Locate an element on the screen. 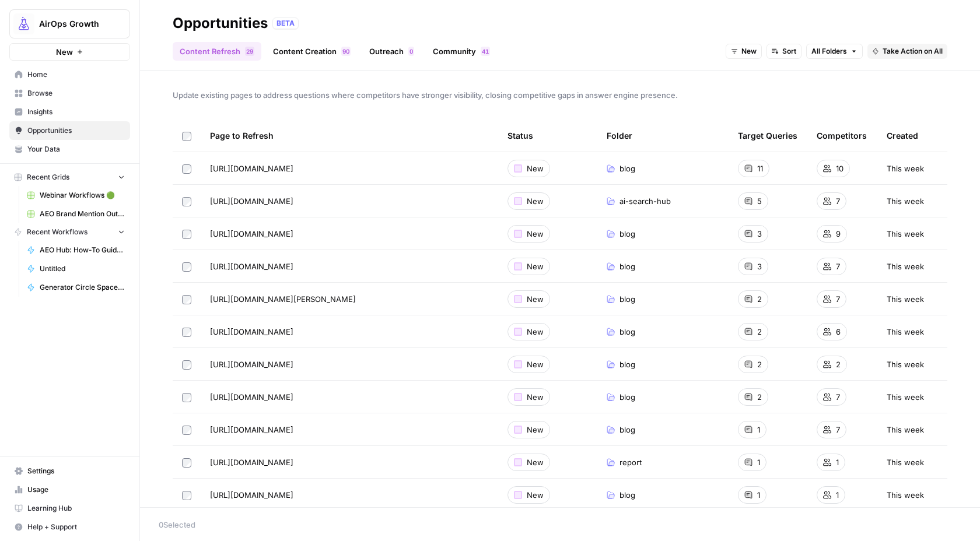  span: Take Action on All is located at coordinates (912, 51).